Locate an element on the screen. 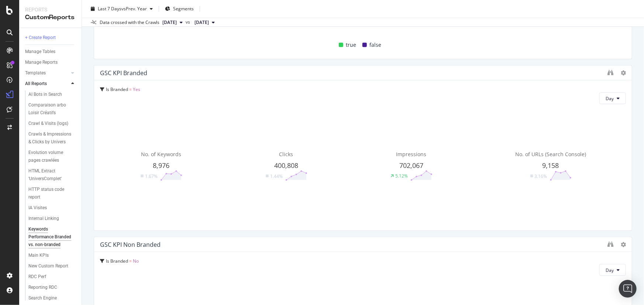 The image size is (644, 305). div: 3.16% is located at coordinates (541, 176).